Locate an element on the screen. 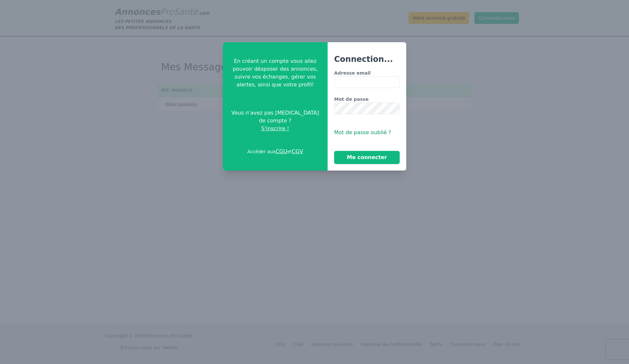 This screenshot has height=364, width=629. a: CGV is located at coordinates (297, 151).